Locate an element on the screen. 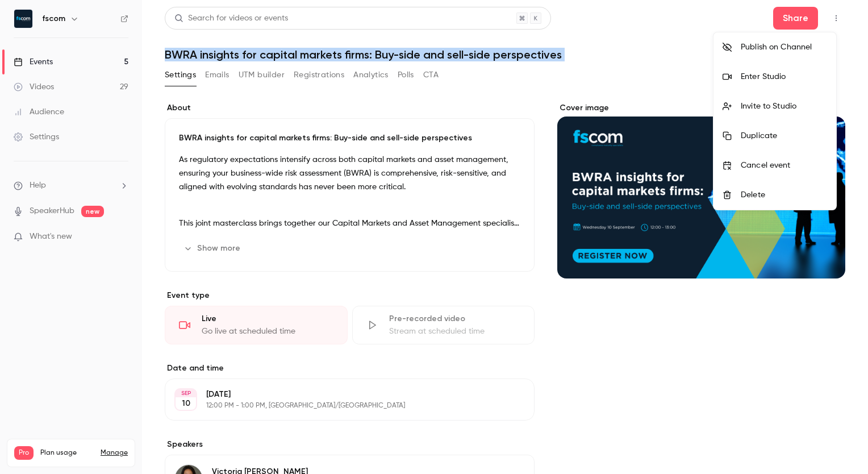  div: Enter Studio is located at coordinates (784, 77).